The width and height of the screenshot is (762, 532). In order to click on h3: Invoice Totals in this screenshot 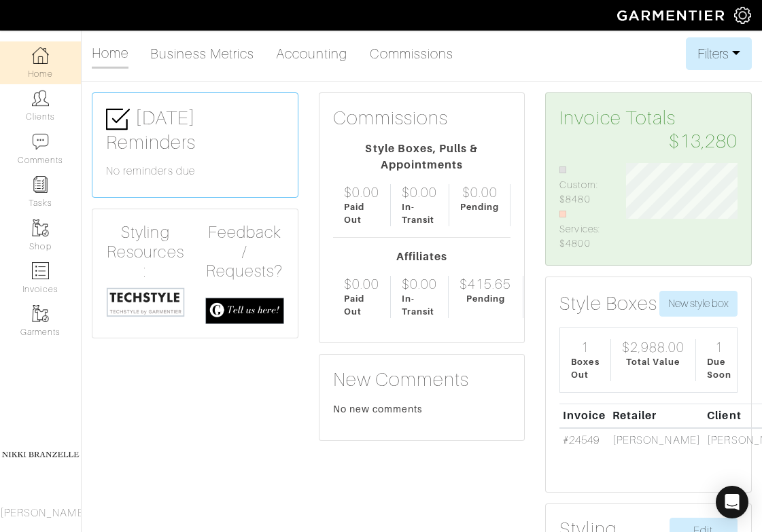, I will do `click(648, 129)`.